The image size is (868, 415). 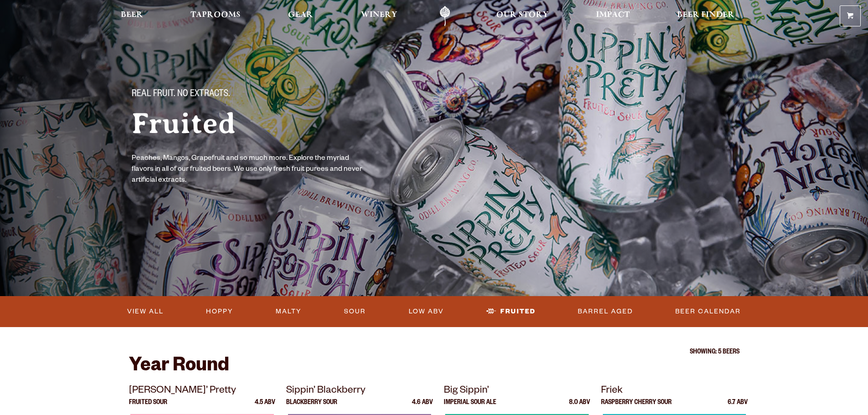 What do you see at coordinates (708, 311) in the screenshot?
I see `a: Beer Calendar` at bounding box center [708, 311].